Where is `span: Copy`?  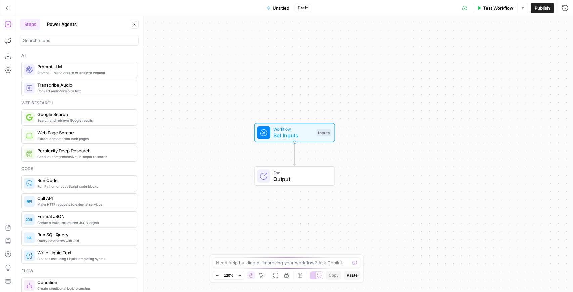
span: Copy is located at coordinates (334, 275).